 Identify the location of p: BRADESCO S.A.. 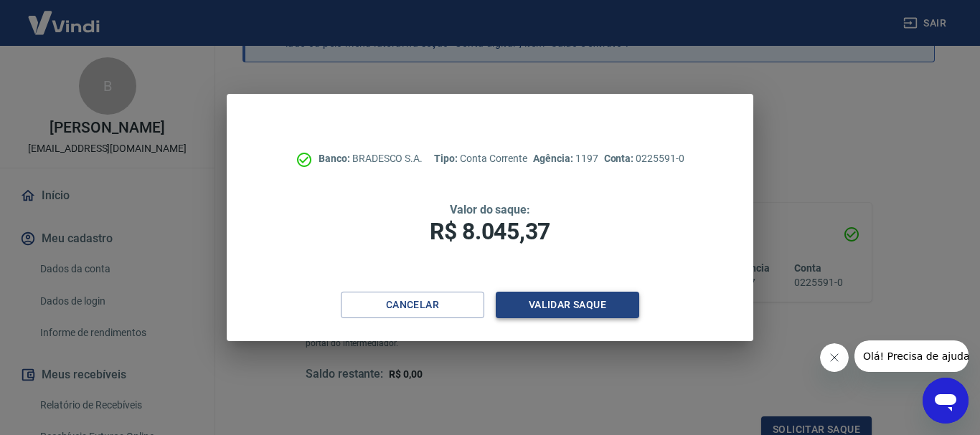
(370, 159).